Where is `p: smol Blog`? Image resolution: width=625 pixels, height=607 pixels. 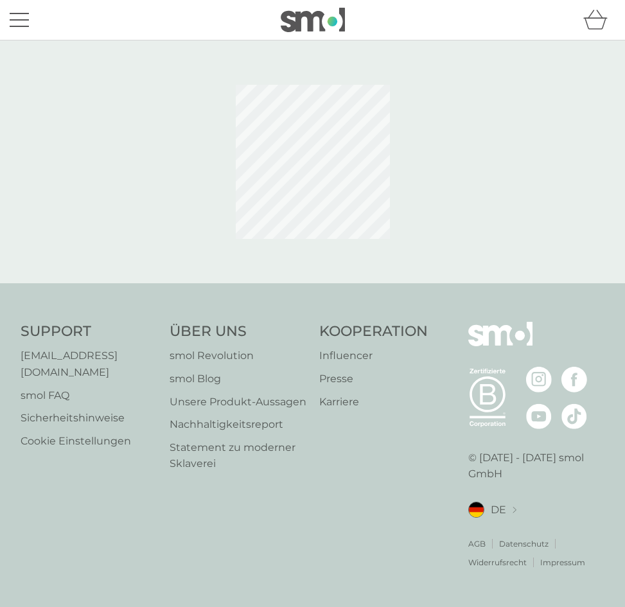 p: smol Blog is located at coordinates (238, 379).